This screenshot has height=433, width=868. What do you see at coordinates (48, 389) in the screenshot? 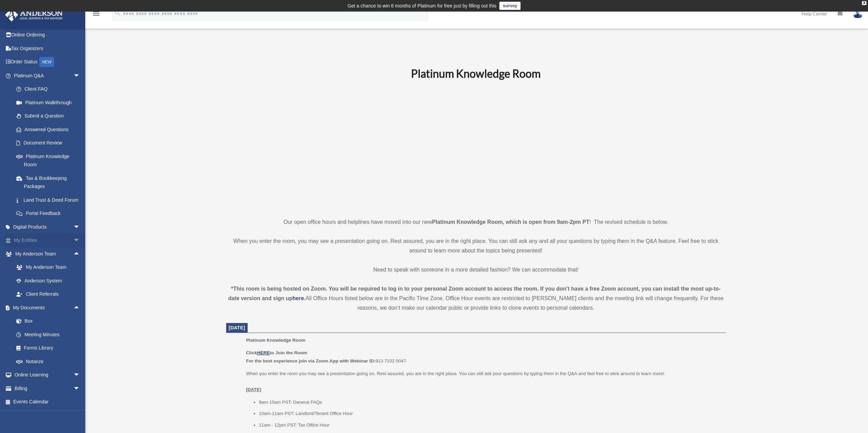
I see `a: Billingarrow_drop_down` at bounding box center [48, 389].